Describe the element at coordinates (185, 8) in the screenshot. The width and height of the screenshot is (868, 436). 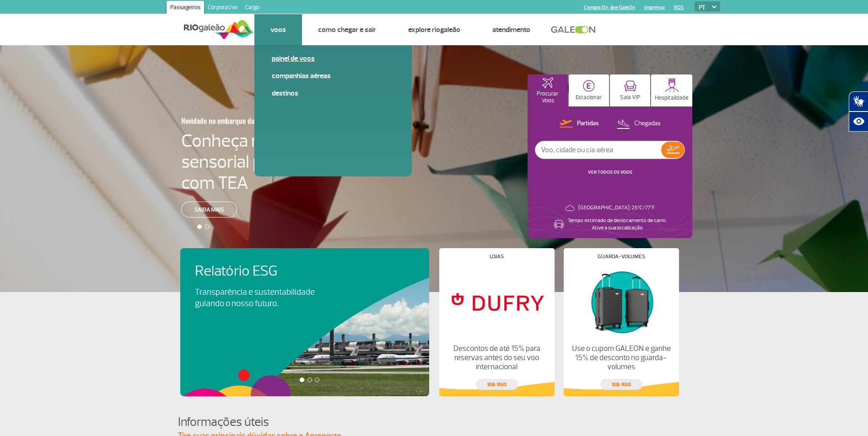
I see `a: Passageiros` at that location.